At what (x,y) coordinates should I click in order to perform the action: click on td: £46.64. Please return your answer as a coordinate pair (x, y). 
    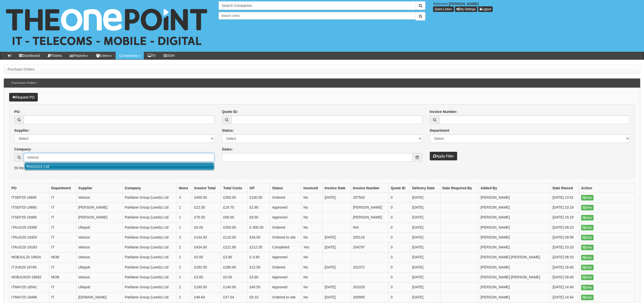
    Looking at the image, I should click on (206, 297).